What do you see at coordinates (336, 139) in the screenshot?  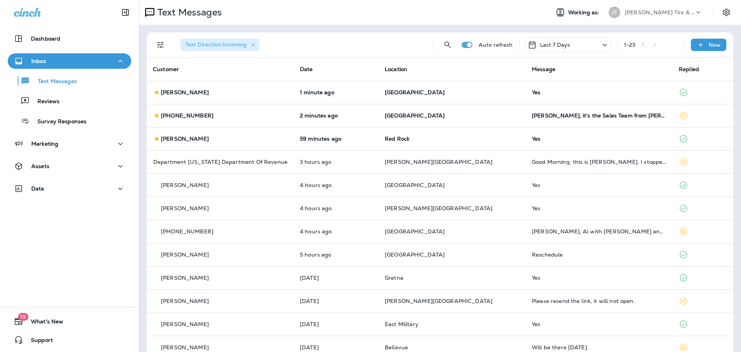 I see `p: Aug 11, 2025 12:21 PM` at bounding box center [336, 139].